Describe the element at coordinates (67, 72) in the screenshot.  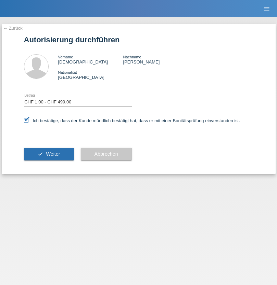
I see `span: Nationalität` at that location.